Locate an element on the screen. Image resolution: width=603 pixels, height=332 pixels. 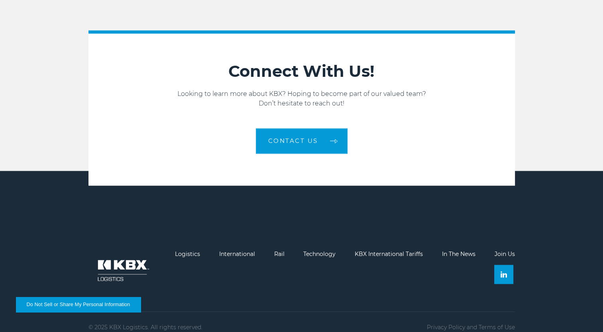
span: Contact us is located at coordinates (293, 141).